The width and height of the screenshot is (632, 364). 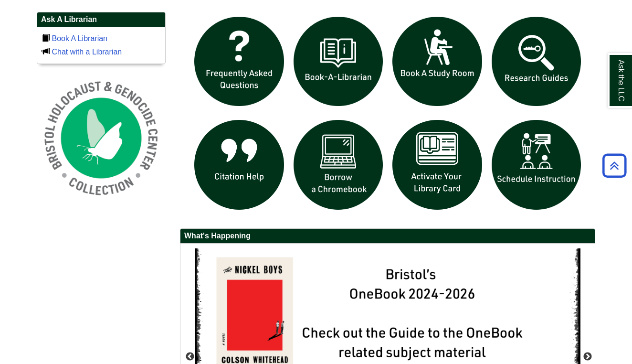 I want to click on h2: What's Happening, so click(x=388, y=236).